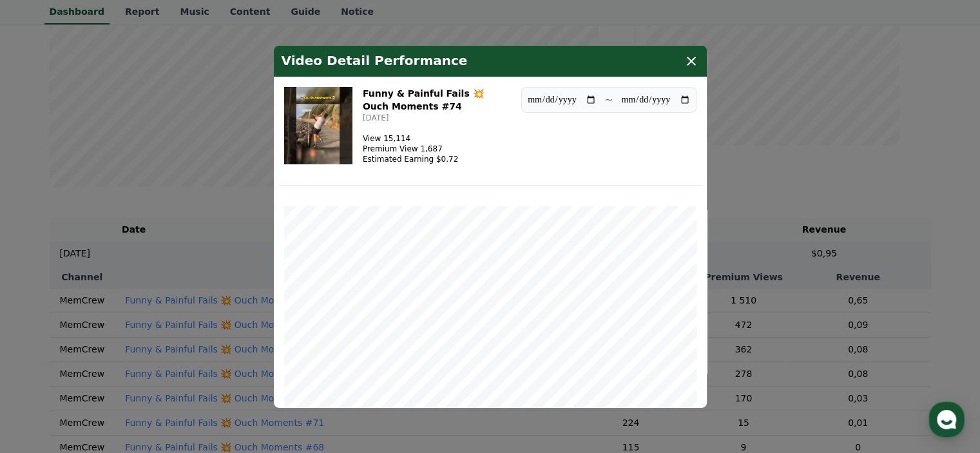  What do you see at coordinates (437, 99) in the screenshot?
I see `h3: Funny & Painful Fails 💥 Ouch Moments #74` at bounding box center [437, 99].